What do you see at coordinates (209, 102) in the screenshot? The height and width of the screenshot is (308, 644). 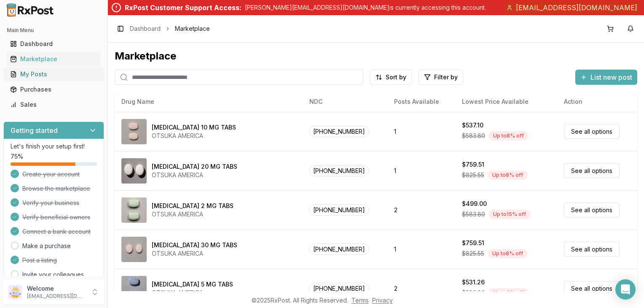 I see `th: Drug Name` at bounding box center [209, 102].